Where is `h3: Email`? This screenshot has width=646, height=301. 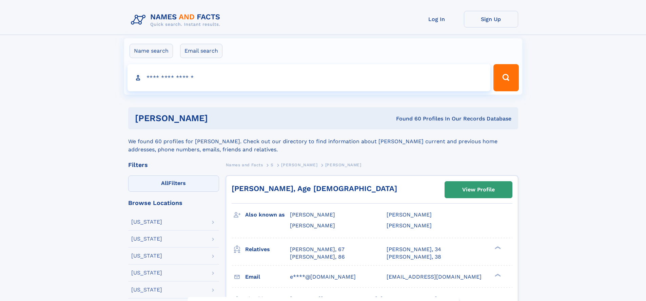 h3: Email is located at coordinates (267, 277).